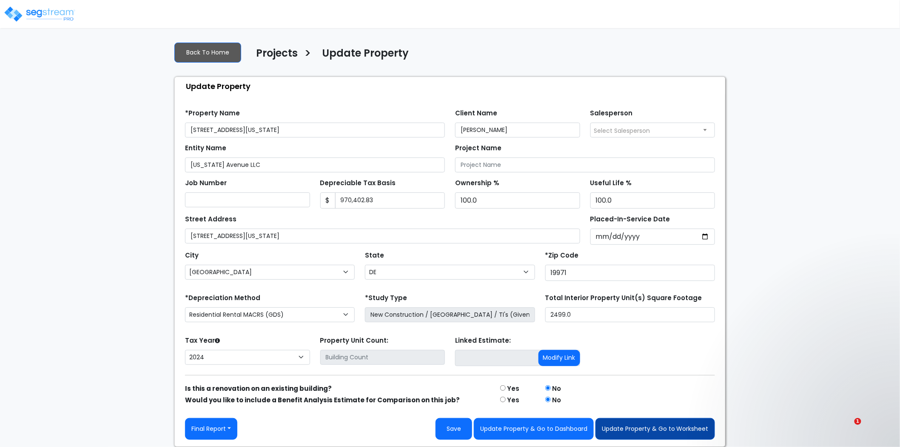 The image size is (900, 447). I want to click on span: 1, so click(858, 421).